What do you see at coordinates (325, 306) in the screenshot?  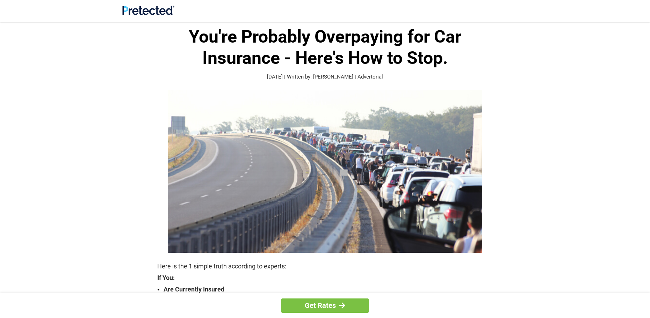 I see `a: Get Rates` at bounding box center [325, 306].